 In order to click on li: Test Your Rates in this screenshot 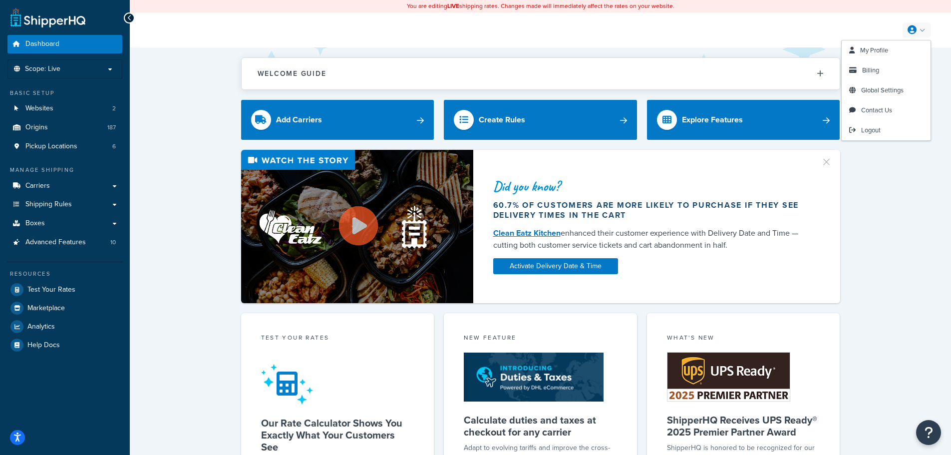, I will do `click(65, 290)`.